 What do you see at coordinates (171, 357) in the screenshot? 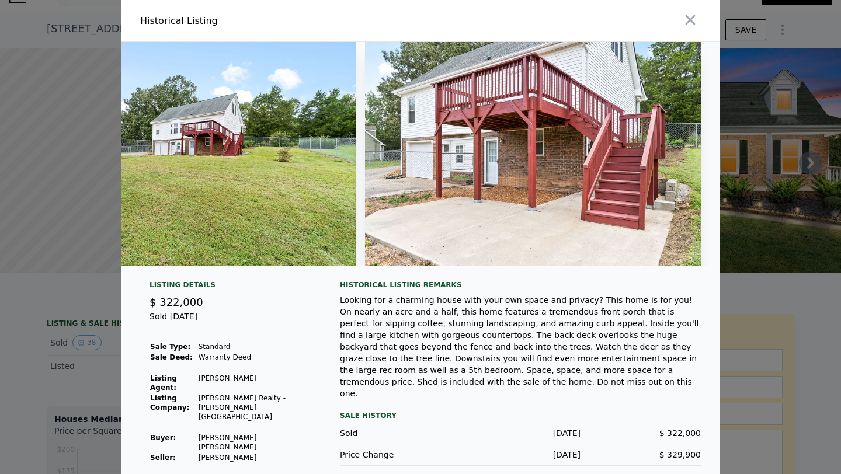
I see `strong: Sale Deed:` at bounding box center [171, 357].